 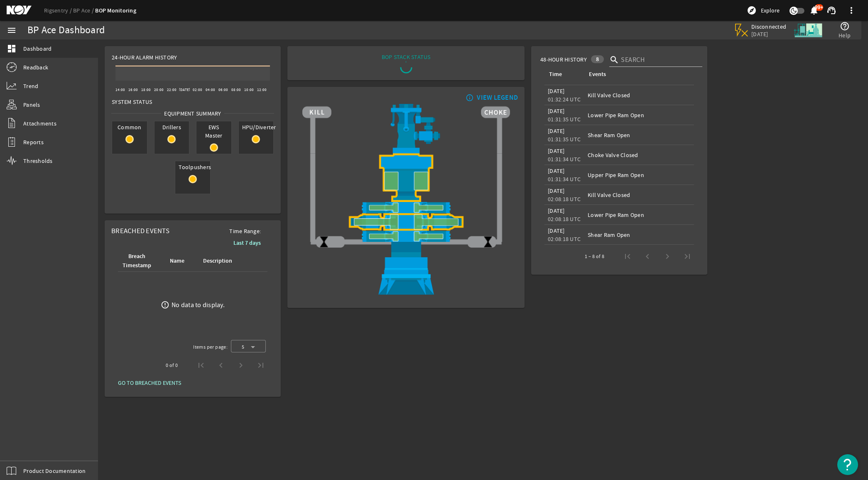 What do you see at coordinates (120, 89) in the screenshot?
I see `text: 14:00` at bounding box center [120, 89].